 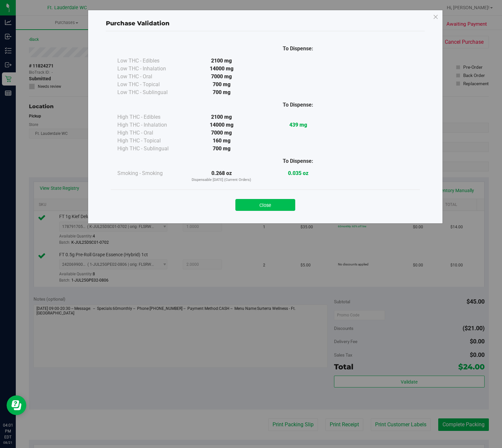 I want to click on div: Low THC - Inhalation, so click(x=150, y=69).